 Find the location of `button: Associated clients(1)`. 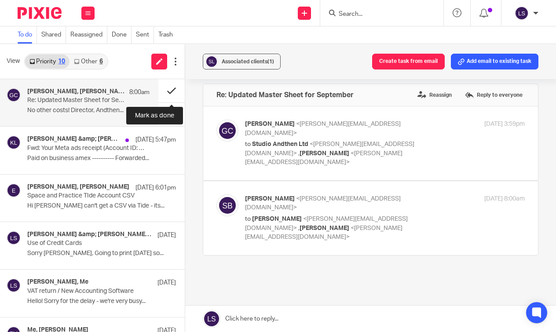

button: Associated clients(1) is located at coordinates (241, 62).